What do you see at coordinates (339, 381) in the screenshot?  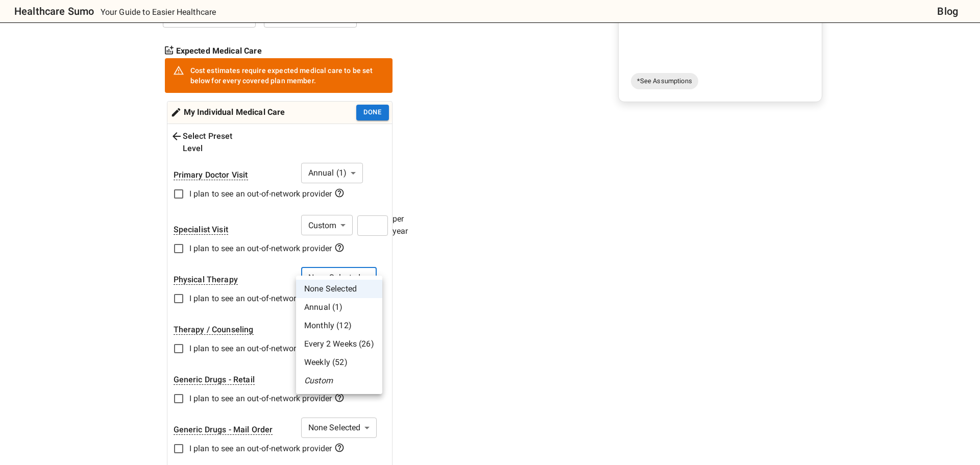 I see `li: Custom` at bounding box center [339, 381].